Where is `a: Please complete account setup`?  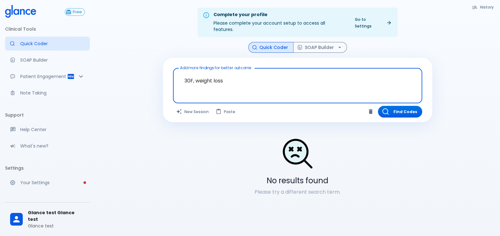
a: Please complete account setup is located at coordinates (47, 183).